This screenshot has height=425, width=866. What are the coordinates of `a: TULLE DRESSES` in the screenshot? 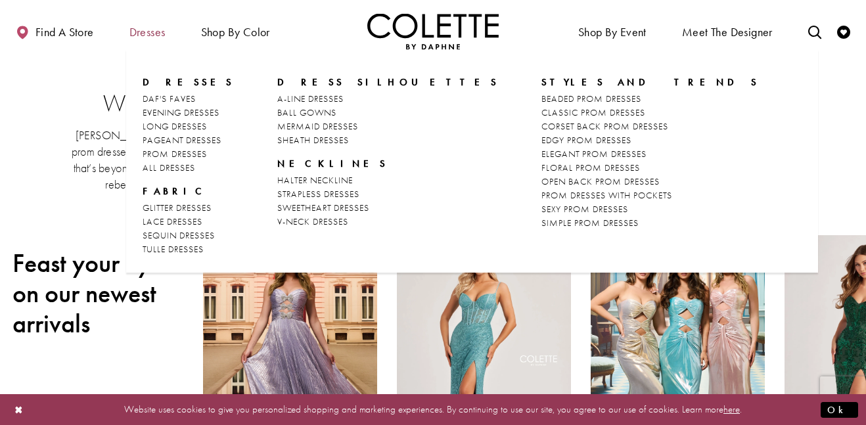 It's located at (189, 249).